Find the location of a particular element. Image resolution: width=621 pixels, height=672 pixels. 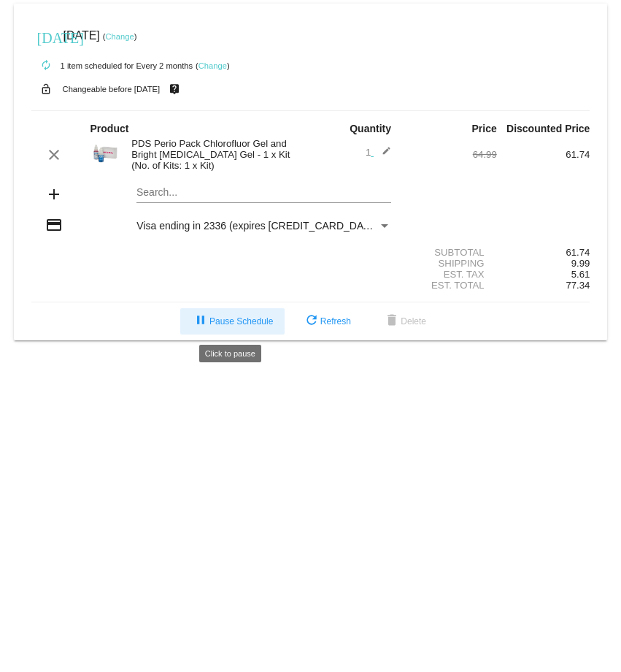

mat-select: Payment Method is located at coordinates (264, 225).